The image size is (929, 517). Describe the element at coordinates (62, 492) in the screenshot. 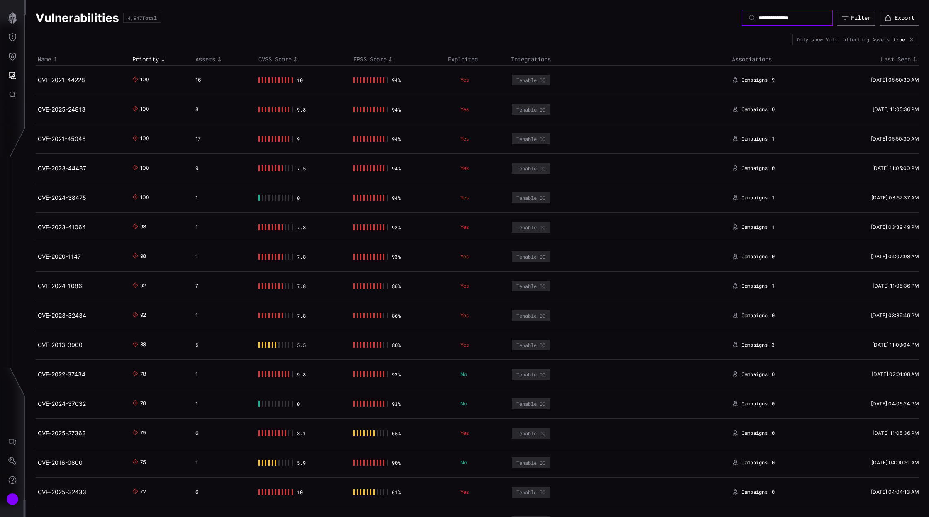

I see `a: CVE-2025-32433` at that location.